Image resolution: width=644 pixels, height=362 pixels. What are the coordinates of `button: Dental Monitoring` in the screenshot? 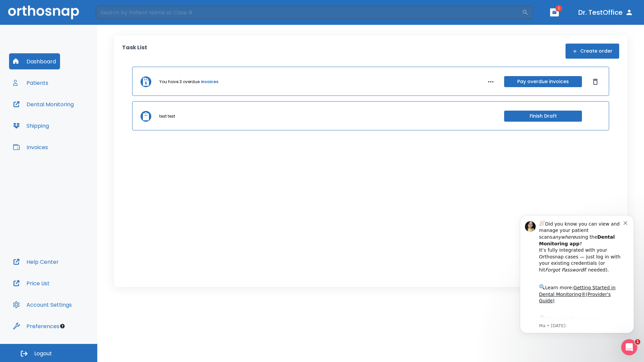 It's located at (43, 104).